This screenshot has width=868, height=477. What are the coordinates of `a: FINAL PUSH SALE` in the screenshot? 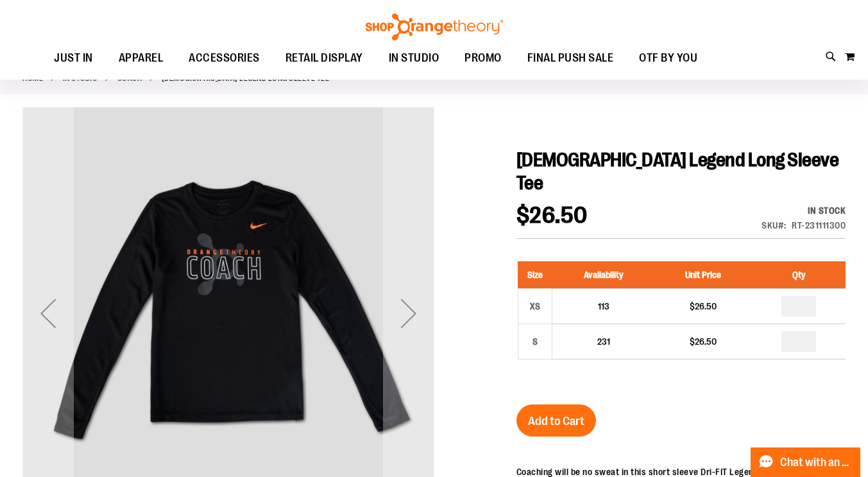 It's located at (570, 58).